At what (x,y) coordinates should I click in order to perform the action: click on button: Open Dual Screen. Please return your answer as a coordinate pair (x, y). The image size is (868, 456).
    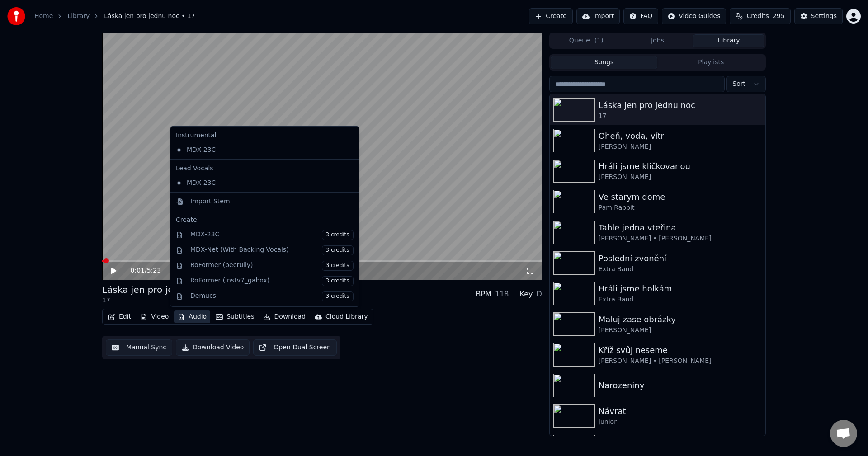
    Looking at the image, I should click on (295, 348).